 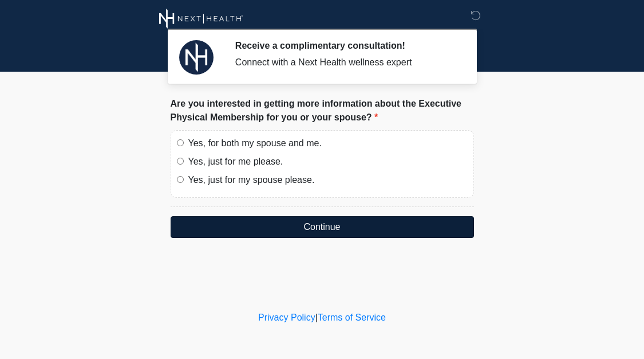 What do you see at coordinates (346, 63) in the screenshot?
I see `div: Connect with a Next Health wellness expert` at bounding box center [346, 63].